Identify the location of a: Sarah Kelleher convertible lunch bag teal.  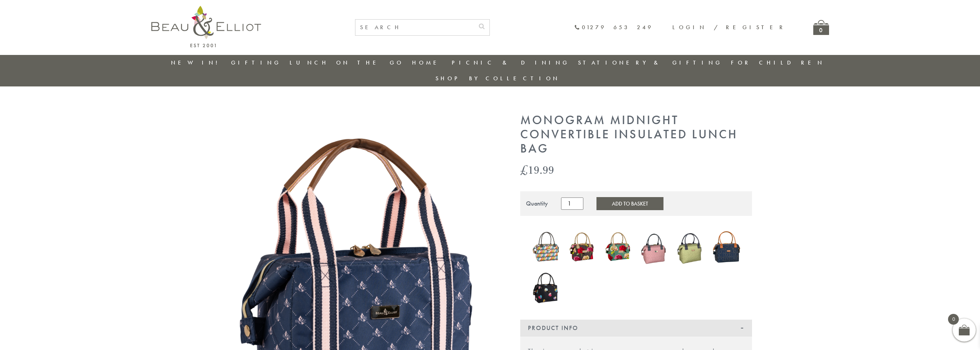
(618, 248).